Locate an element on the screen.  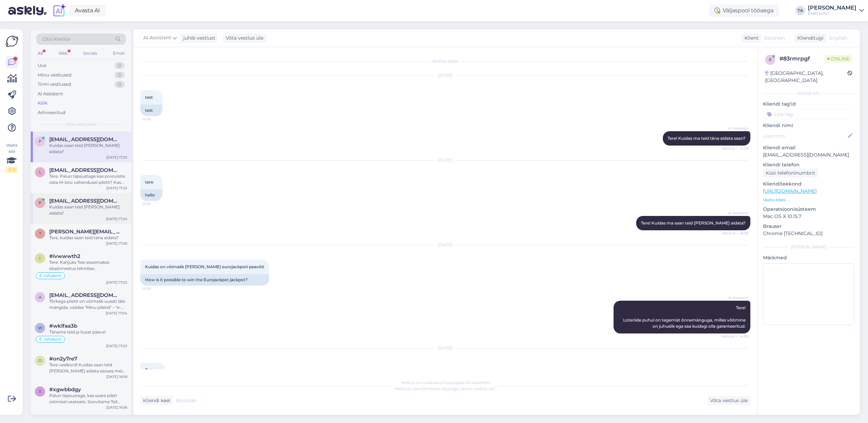
span: T is located at coordinates (40, 234).